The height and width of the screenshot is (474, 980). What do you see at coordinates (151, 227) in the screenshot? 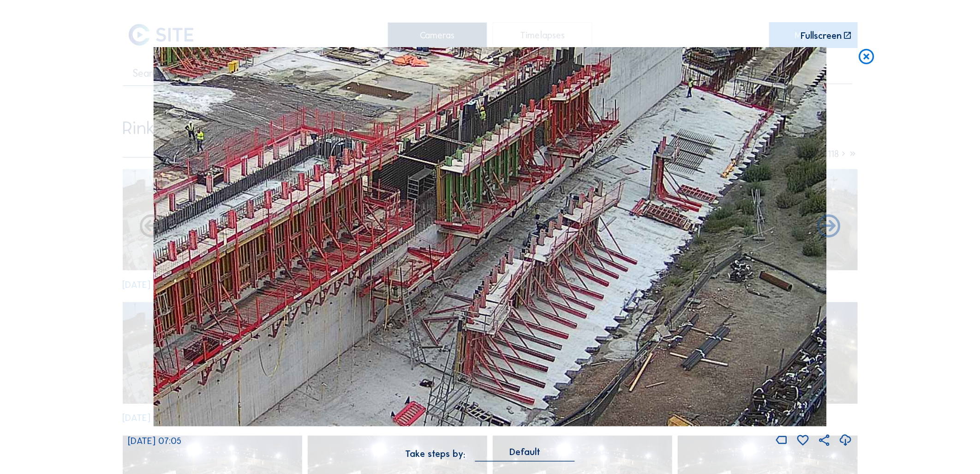
I see `i: Forward` at bounding box center [151, 227].